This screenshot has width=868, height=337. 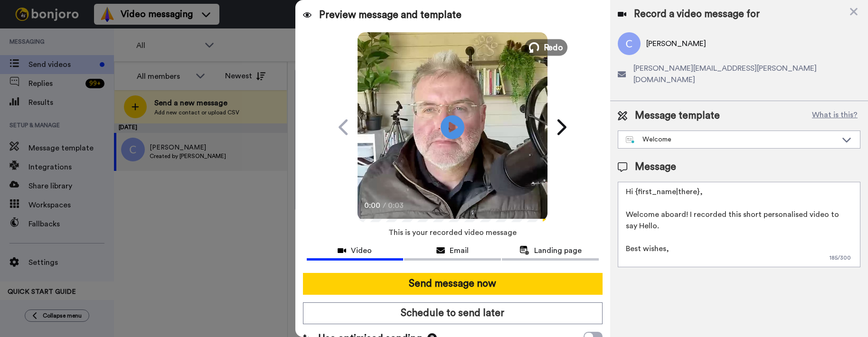 What do you see at coordinates (453, 313) in the screenshot?
I see `button: Schedule to send later` at bounding box center [453, 313].